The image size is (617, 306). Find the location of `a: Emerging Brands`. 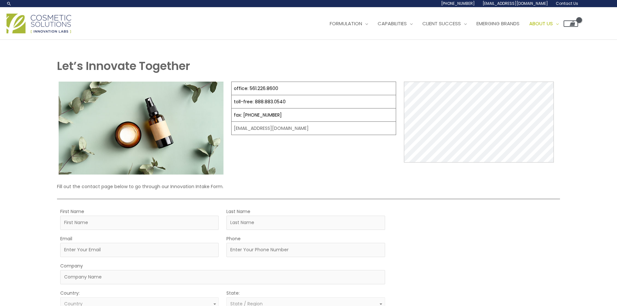

a: Emerging Brands is located at coordinates (498, 24).